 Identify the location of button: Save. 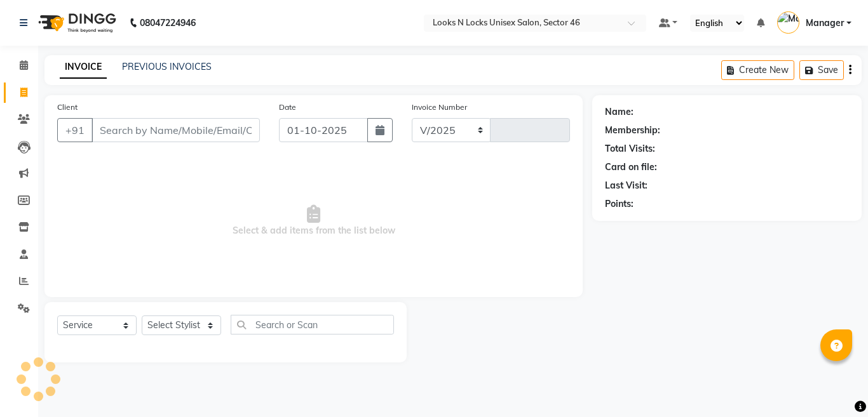
(822, 70).